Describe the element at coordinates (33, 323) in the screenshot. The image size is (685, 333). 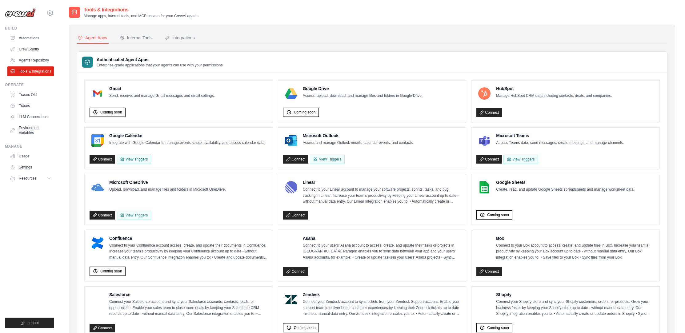
I see `span: Logout` at that location.